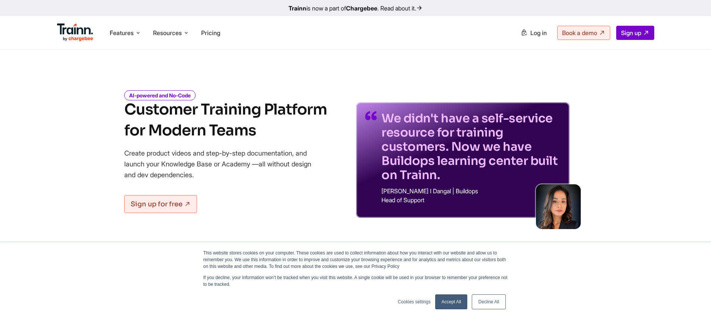  I want to click on a: Decline All, so click(488, 302).